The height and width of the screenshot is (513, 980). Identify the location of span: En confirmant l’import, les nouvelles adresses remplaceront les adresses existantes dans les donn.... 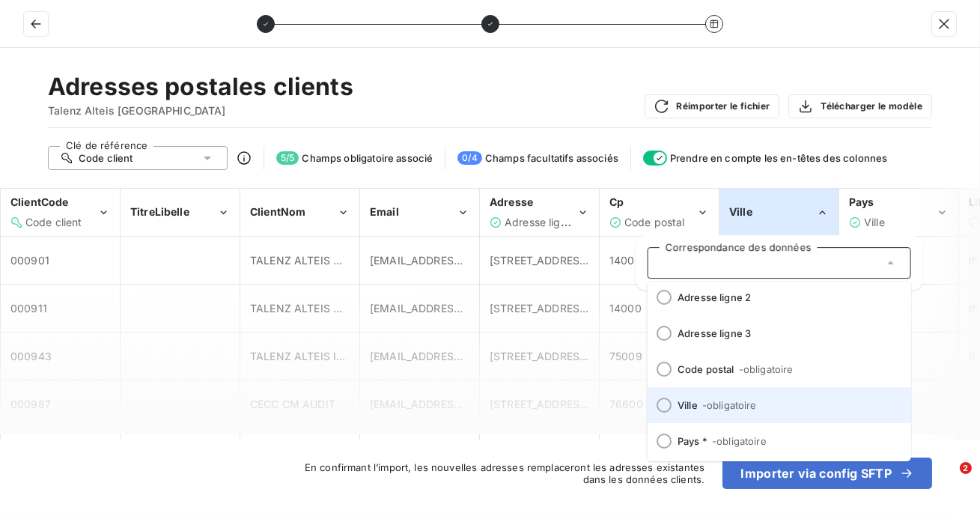
(499, 473).